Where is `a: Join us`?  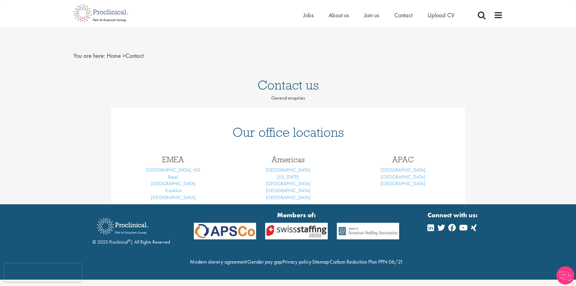 a: Join us is located at coordinates (372, 15).